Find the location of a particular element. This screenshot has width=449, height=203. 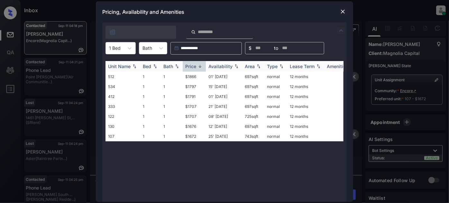

td: 534 is located at coordinates (123, 87).